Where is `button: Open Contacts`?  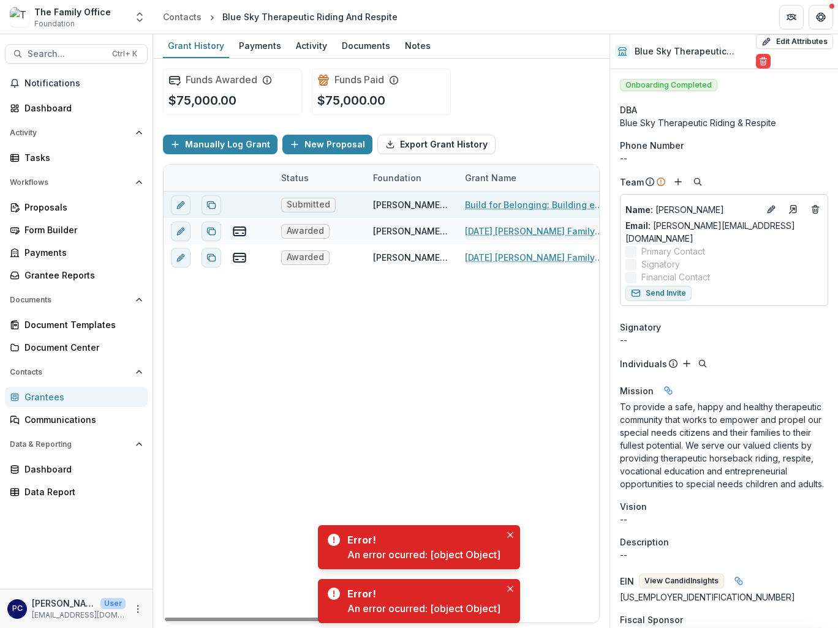 button: Open Contacts is located at coordinates (76, 372).